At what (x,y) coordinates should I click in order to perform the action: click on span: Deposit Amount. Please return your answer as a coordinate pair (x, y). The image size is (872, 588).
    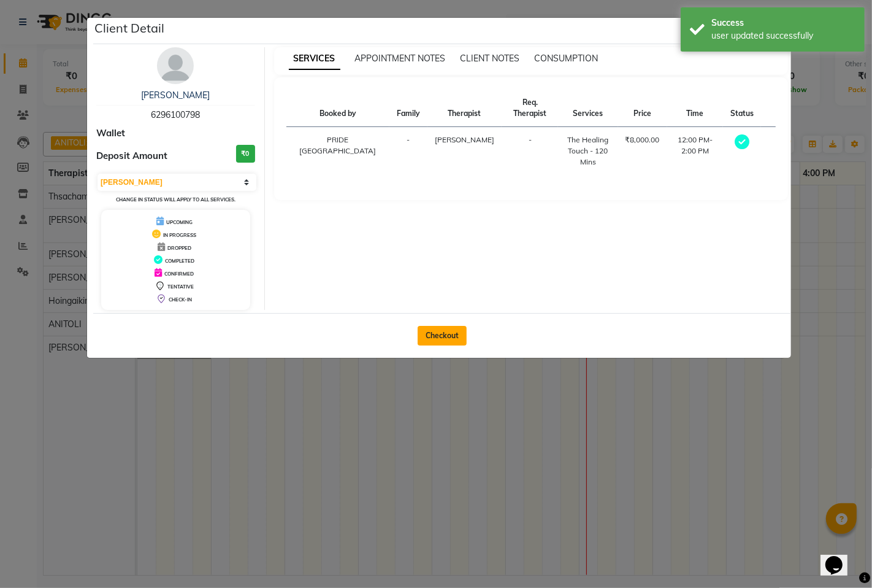
    Looking at the image, I should click on (132, 156).